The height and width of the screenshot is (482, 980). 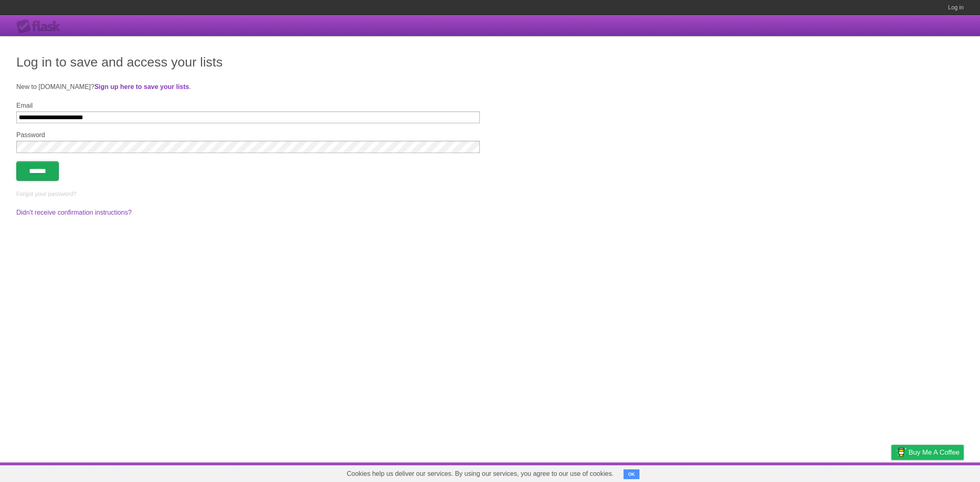 What do you see at coordinates (901, 452) in the screenshot?
I see `img: Buy me a coffee` at bounding box center [901, 452].